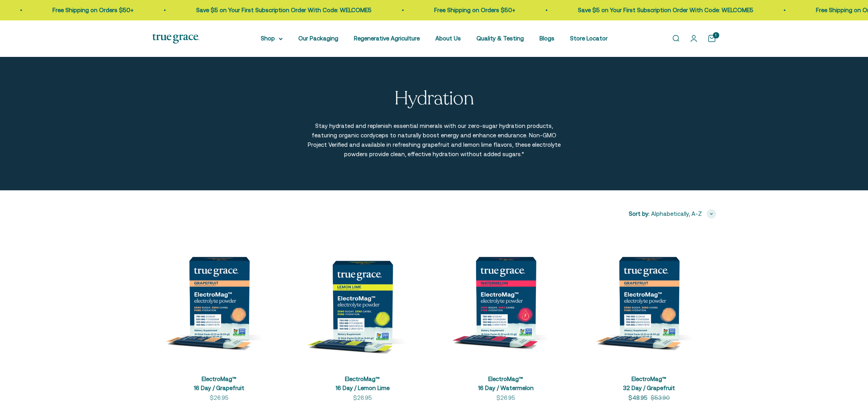 This screenshot has width=868, height=403. Describe the element at coordinates (684, 214) in the screenshot. I see `button: Alphabetically, A-Z` at that location.